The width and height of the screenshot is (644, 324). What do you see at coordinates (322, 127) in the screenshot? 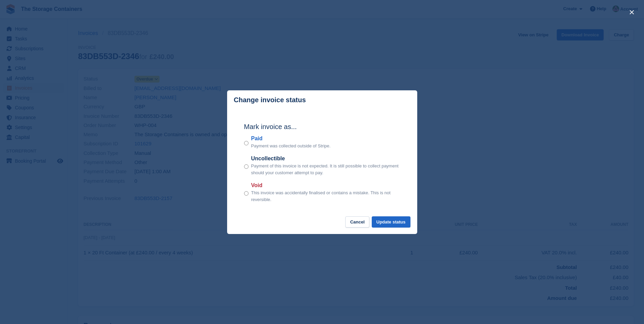
I see `h2: Mark invoice as...` at bounding box center [322, 127].